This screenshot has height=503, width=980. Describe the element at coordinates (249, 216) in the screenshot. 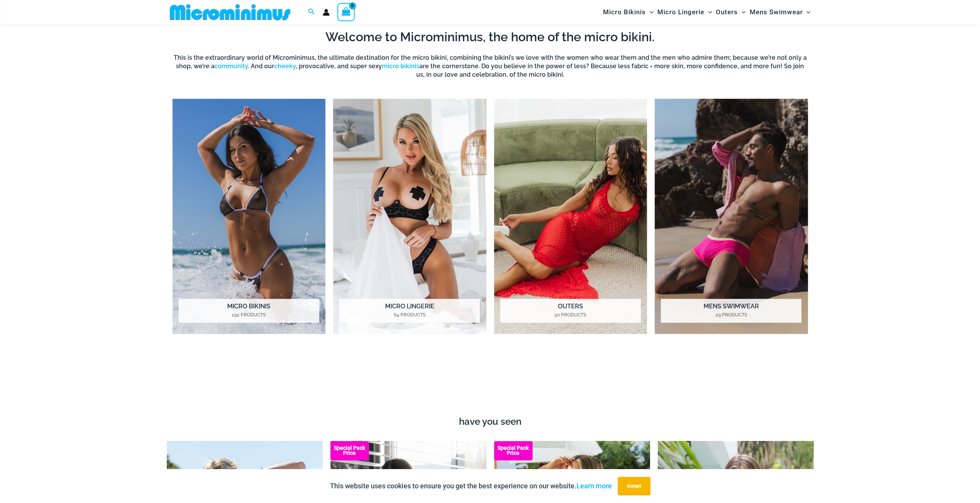

I see `img: Micro Bikinis` at that location.